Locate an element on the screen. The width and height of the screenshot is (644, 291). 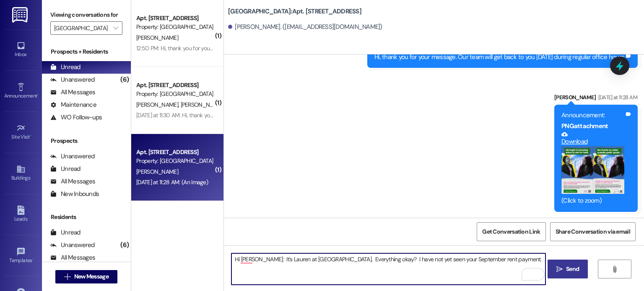
div: Maintenance is located at coordinates (74, 105).